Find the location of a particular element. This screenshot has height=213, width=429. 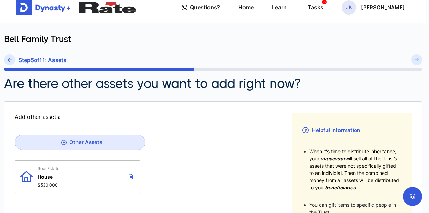

h6: Step 5 of 11 : Assets is located at coordinates (43, 60).